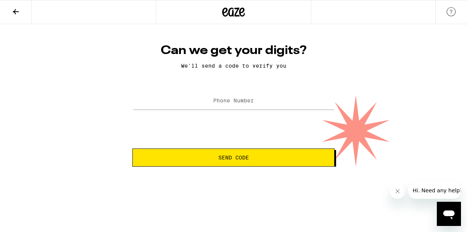 This screenshot has height=232, width=467. What do you see at coordinates (234, 66) in the screenshot?
I see `p: We'll send a code to verify you` at bounding box center [234, 66].